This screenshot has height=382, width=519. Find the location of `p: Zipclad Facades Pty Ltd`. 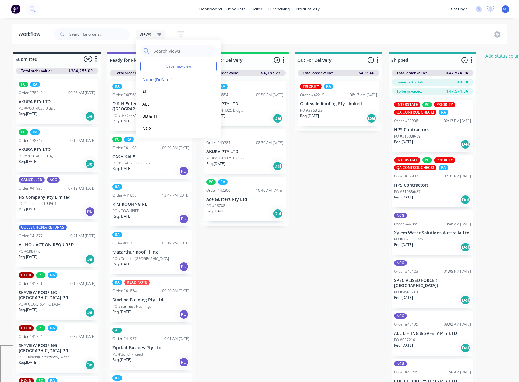

p: Zipclad Facades Pty Ltd is located at coordinates (151, 348).